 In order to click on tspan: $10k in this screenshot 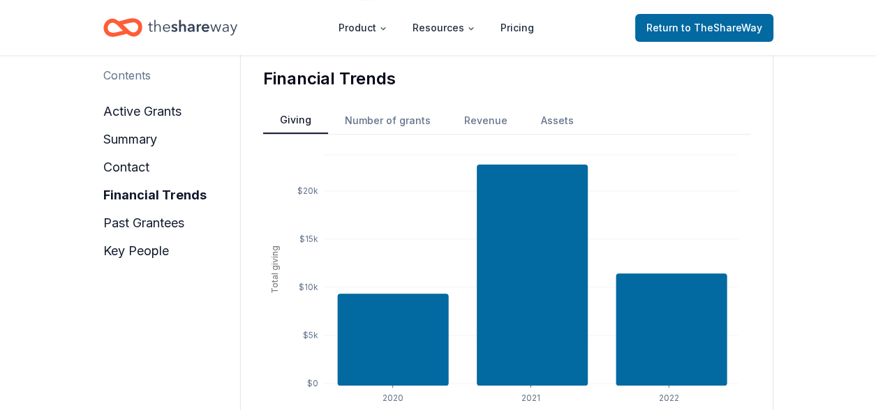, I will do `click(308, 287)`.